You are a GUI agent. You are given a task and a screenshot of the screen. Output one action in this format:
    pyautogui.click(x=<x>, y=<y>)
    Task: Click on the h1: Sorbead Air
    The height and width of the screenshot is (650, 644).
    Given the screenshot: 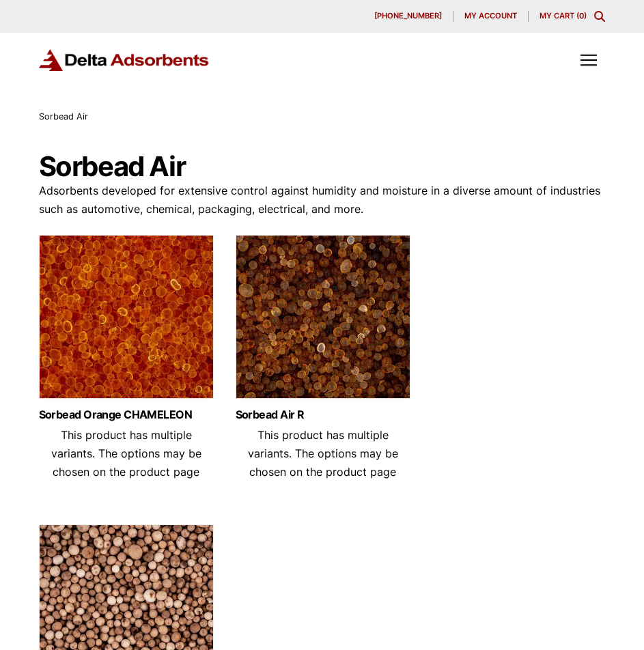 What is the action you would take?
    pyautogui.click(x=322, y=167)
    